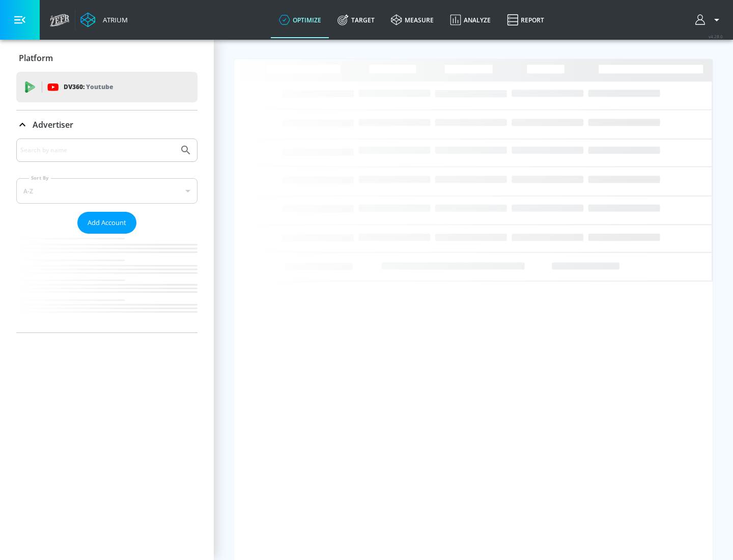  What do you see at coordinates (356, 20) in the screenshot?
I see `a: Target` at bounding box center [356, 20].